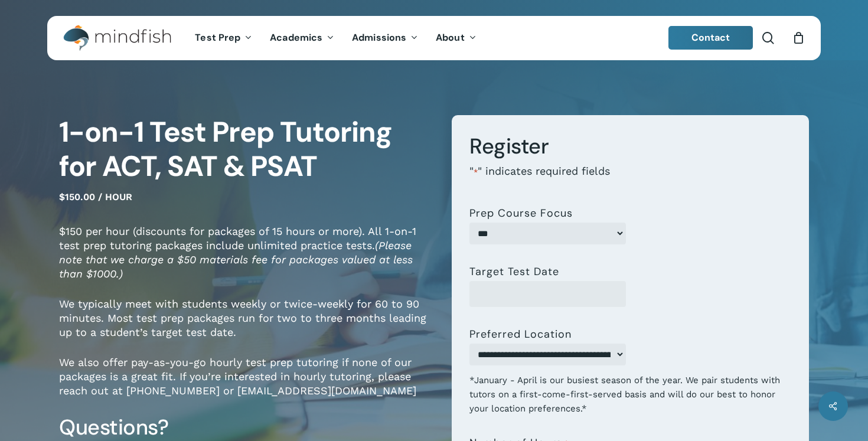 The image size is (868, 441). I want to click on h1: 1-on-1 Test Prep Tutoring for ACT, SAT & PSAT, so click(246, 149).